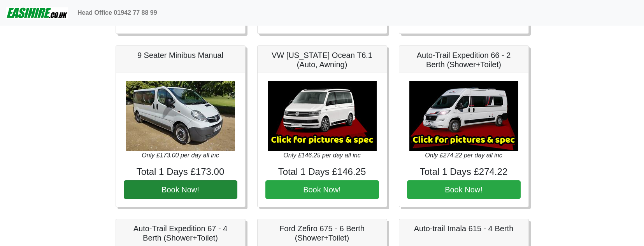  What do you see at coordinates (37, 13) in the screenshot?
I see `img: easihire_logo_small.png` at bounding box center [37, 13].